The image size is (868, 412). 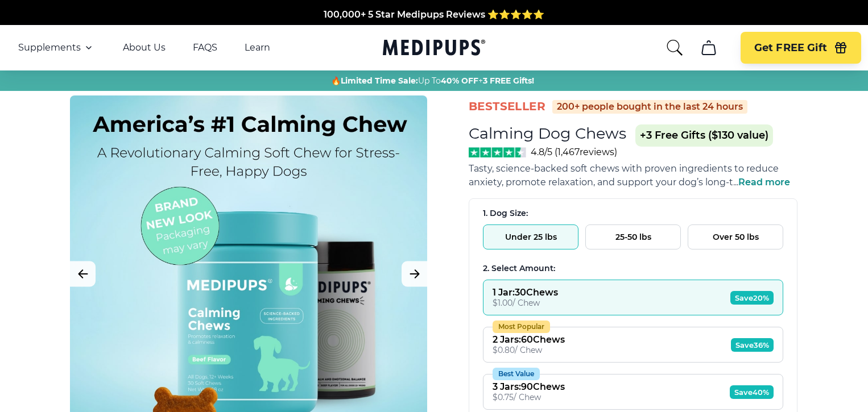 What do you see at coordinates (633, 297) in the screenshot?
I see `button: 1 Jar:30Chews$1.00/ ChewSave20%` at bounding box center [633, 297].